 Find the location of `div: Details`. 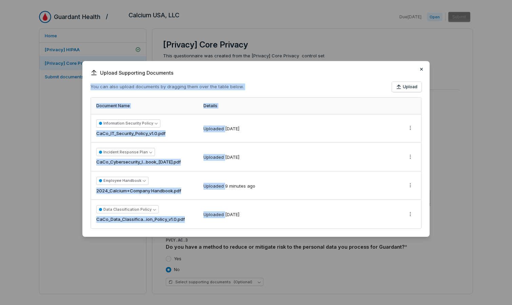

div: Details is located at coordinates (300, 106).